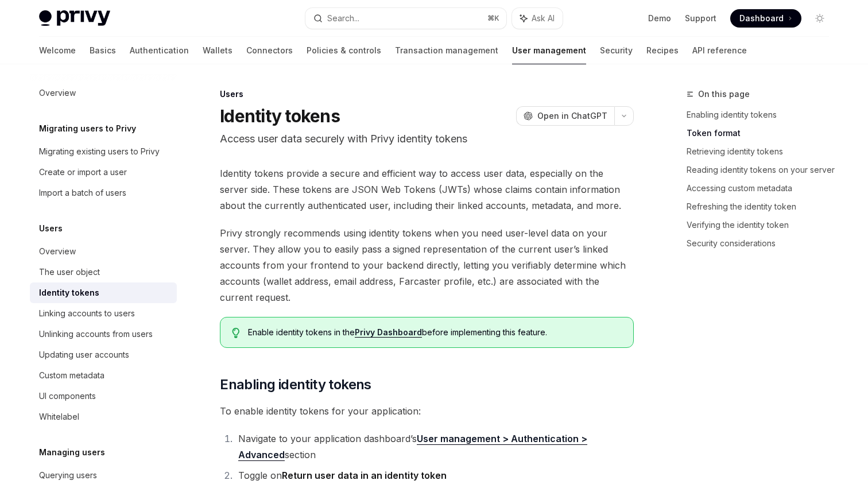  What do you see at coordinates (72, 375) in the screenshot?
I see `div: Custom metadata` at bounding box center [72, 375].